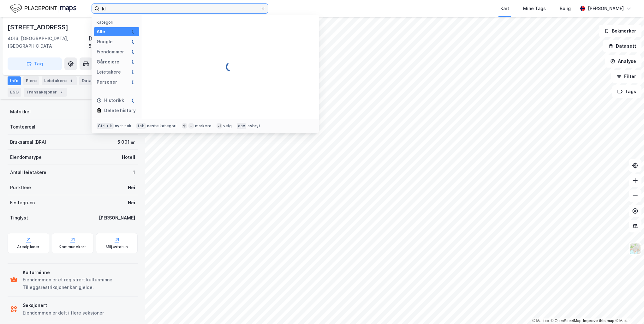 The width and height of the screenshot is (644, 324). What do you see at coordinates (598, 321) in the screenshot?
I see `a: Improve this map` at bounding box center [598, 321].